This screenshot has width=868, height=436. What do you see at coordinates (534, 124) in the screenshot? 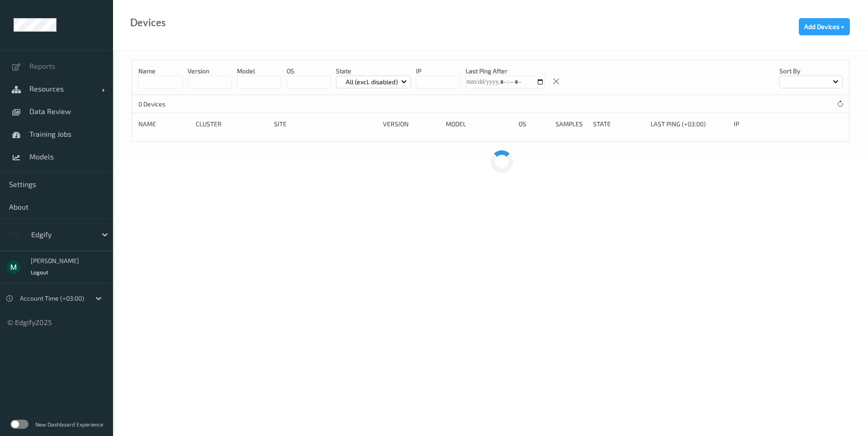
I see `div: OS` at bounding box center [534, 124].